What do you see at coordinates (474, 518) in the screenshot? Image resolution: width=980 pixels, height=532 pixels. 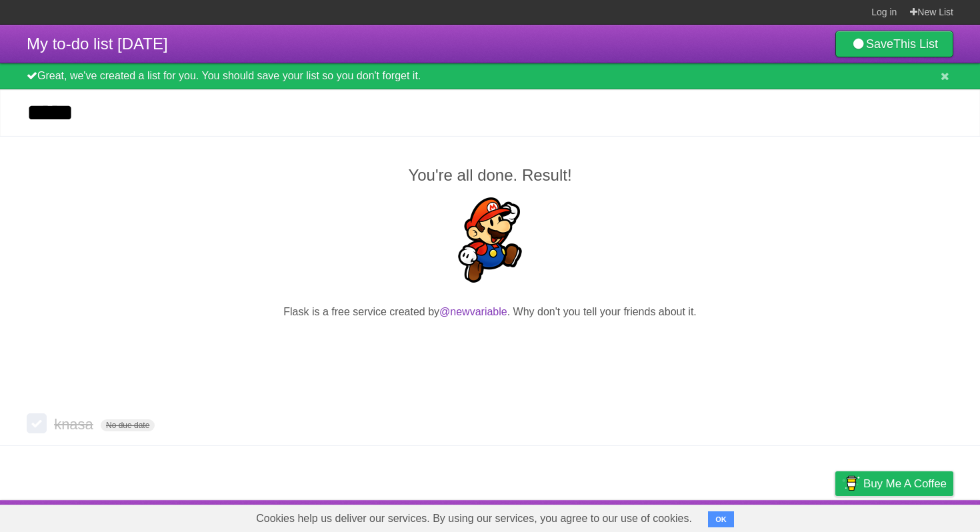 I see `span: Cookies help us deliver our services. By using our services, you agree to our use of cookies.` at bounding box center [474, 518].